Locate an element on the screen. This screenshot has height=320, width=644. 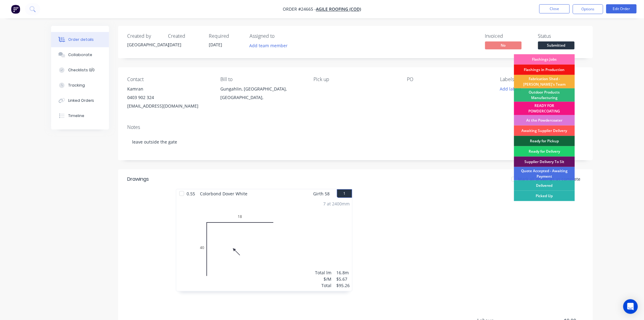
div: Awaiting Supplier Delivery is located at coordinates (545, 131).